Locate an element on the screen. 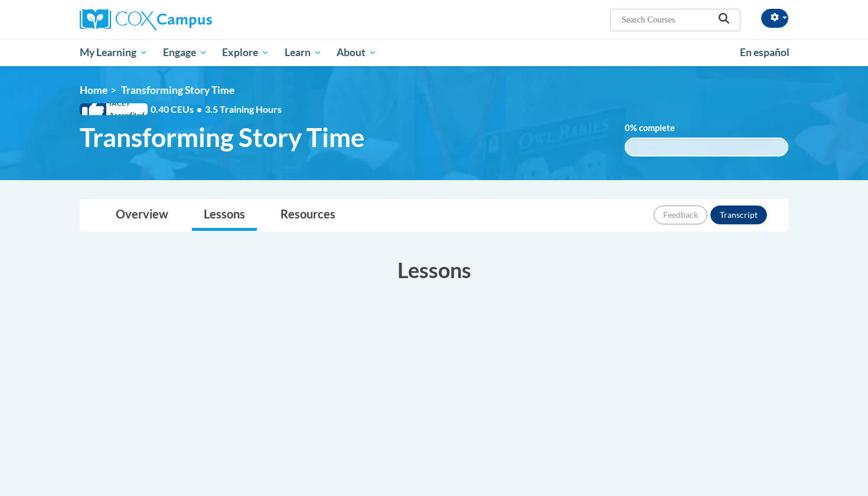  span: En español is located at coordinates (765, 52).